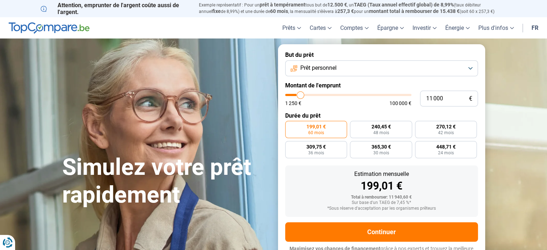 Image resolution: width=547 pixels, height=250 pixels. What do you see at coordinates (496, 28) in the screenshot?
I see `a: Plus d'infos` at bounding box center [496, 28].